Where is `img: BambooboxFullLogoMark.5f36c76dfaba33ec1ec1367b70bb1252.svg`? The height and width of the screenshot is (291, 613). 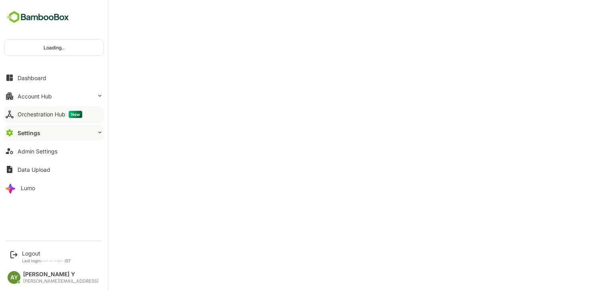 img: BambooboxFullLogoMark.5f36c76dfaba33ec1ec1367b70bb1252.svg is located at coordinates (38, 17).